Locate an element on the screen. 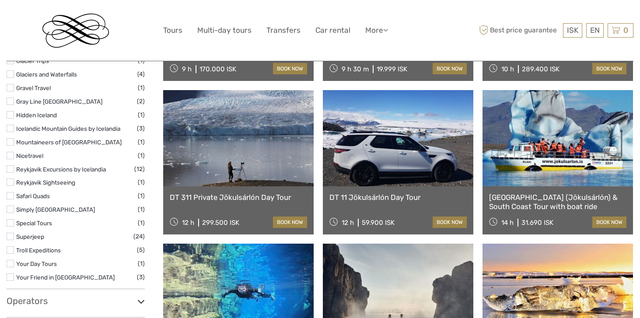 Image resolution: width=640 pixels, height=318 pixels. a: Reykjavik Sightseeing is located at coordinates (46, 183).